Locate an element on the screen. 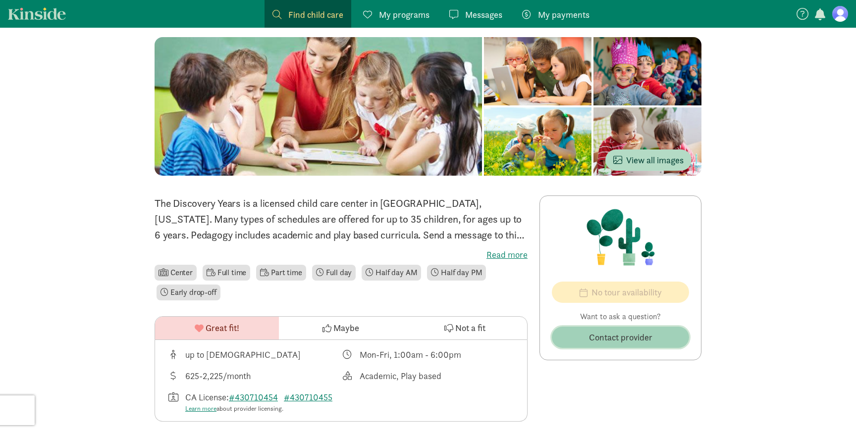  div: Class schedule is located at coordinates (428, 355).